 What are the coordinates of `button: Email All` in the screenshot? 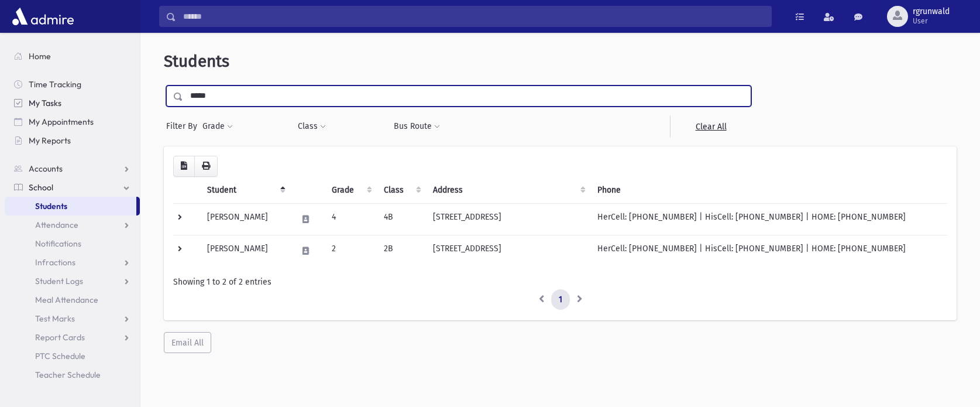 It's located at (187, 342).